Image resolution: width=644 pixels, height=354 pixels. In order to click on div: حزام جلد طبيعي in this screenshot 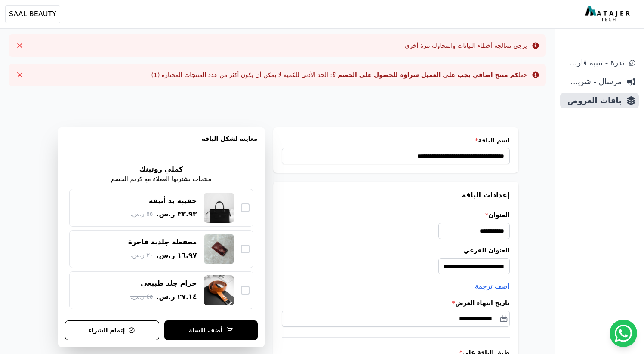, I will do `click(169, 283)`.